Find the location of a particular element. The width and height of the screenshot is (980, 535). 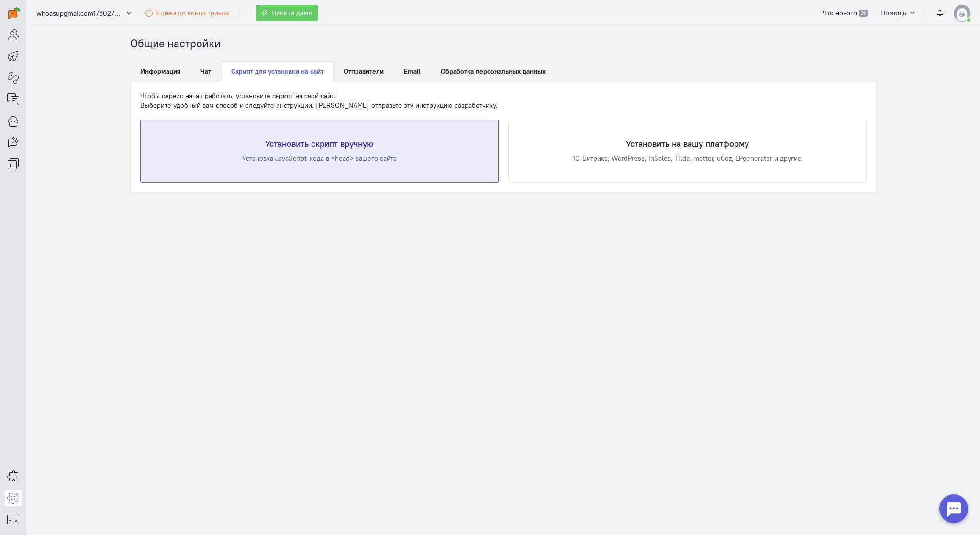

a: Чат is located at coordinates (206, 71).